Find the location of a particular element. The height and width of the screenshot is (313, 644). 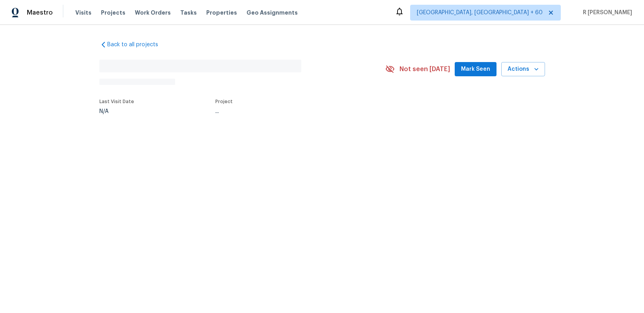

span: Visits is located at coordinates (83, 13).